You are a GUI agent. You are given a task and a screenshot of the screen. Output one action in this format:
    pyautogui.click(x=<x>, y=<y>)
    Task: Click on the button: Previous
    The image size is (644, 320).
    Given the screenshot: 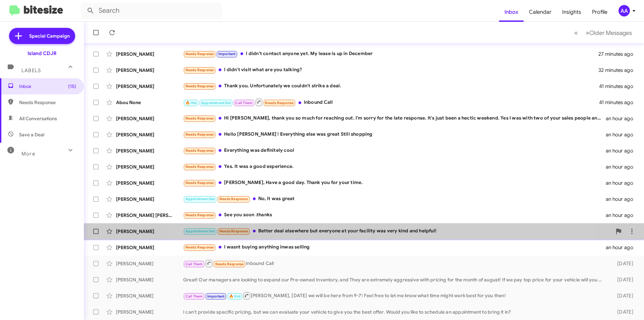 What is the action you would take?
    pyautogui.click(x=576, y=32)
    